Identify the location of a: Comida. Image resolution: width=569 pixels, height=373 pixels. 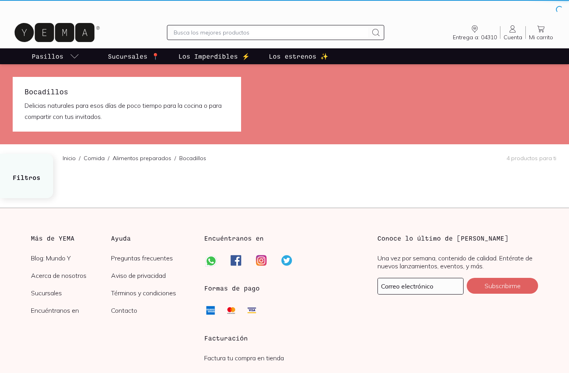
(94, 158).